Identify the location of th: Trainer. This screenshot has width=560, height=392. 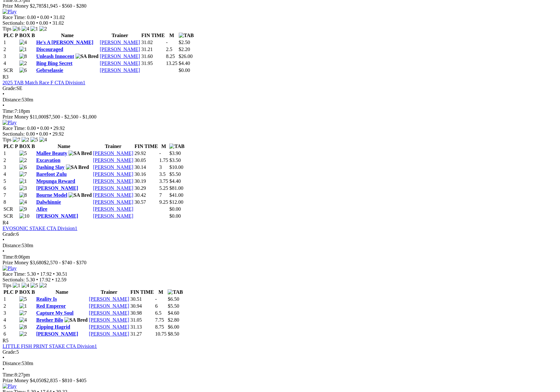
(120, 36).